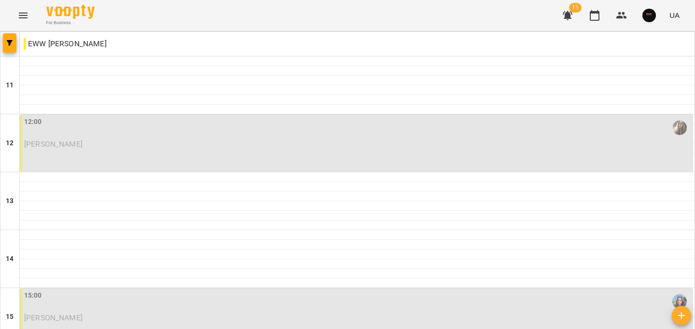  What do you see at coordinates (680, 128) in the screenshot?
I see `img: Бойко Олександра Вікторівна` at bounding box center [680, 128].